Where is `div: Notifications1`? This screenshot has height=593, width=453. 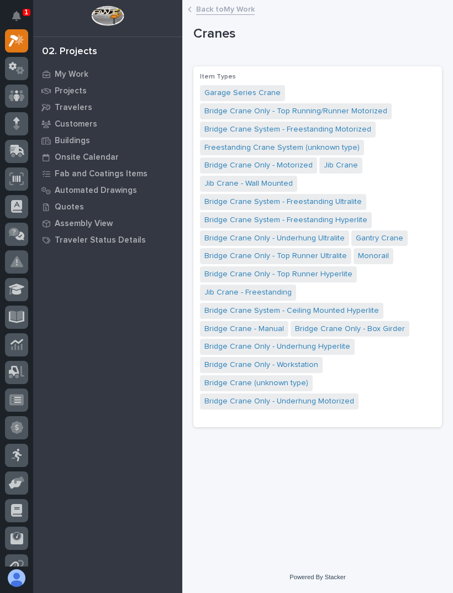
div: Notifications1 is located at coordinates (21, 20).